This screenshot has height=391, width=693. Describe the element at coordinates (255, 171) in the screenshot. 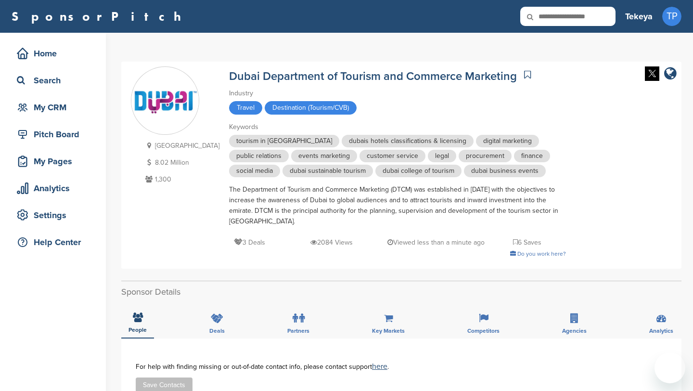

I see `span: social media` at that location.